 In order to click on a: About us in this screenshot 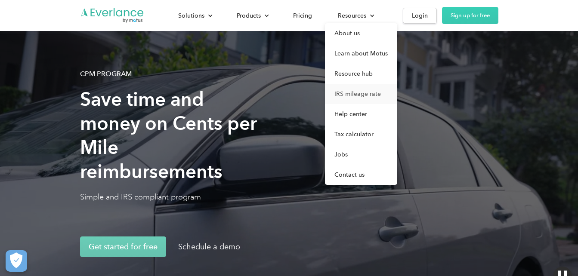, I will do `click(361, 33)`.